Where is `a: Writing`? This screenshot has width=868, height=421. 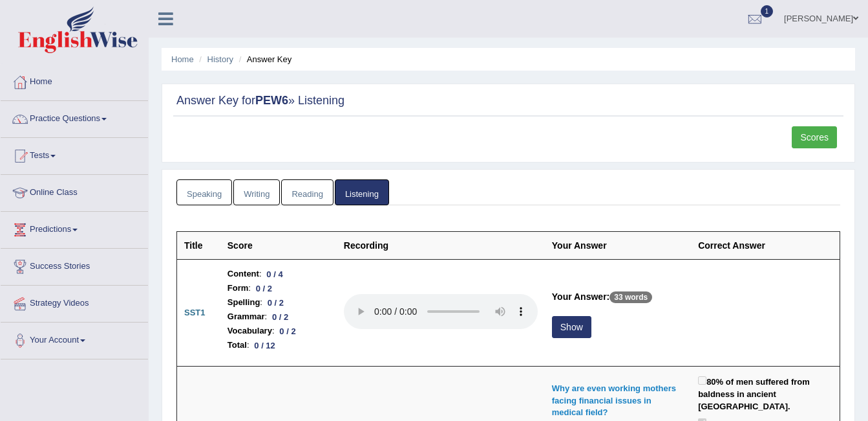 a: Writing is located at coordinates (257, 193).